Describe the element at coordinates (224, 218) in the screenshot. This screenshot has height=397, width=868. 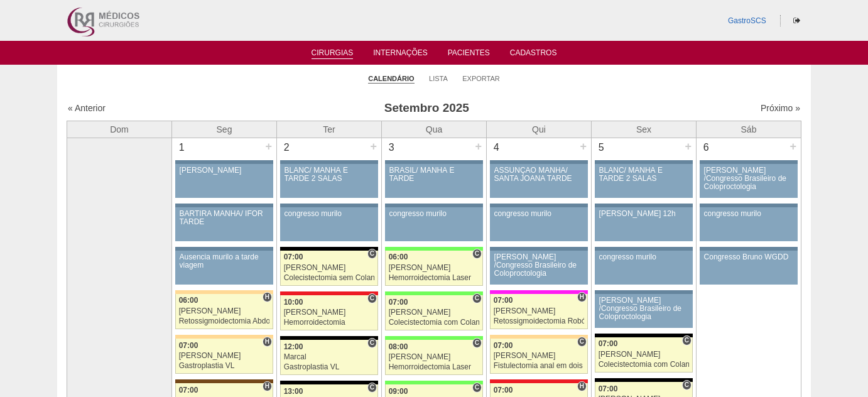
I see `div: BARTIRA MANHÃ/ IFOR TARDE` at that location.